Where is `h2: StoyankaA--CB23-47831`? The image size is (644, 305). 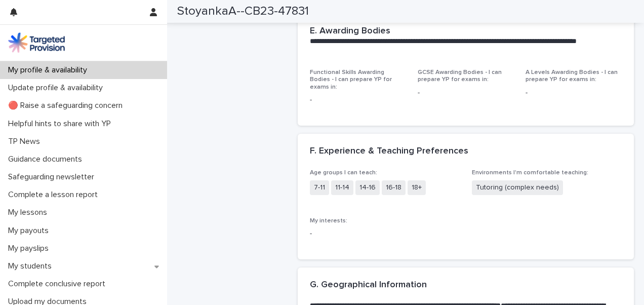
h2: StoyankaA--CB23-47831 is located at coordinates (243, 11).